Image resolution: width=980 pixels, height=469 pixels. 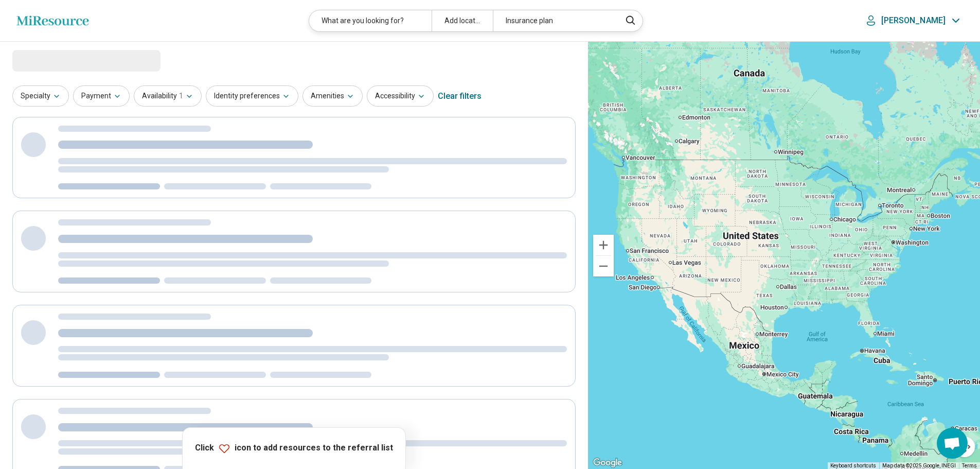 What do you see at coordinates (969, 465) in the screenshot?
I see `a: Terms (opens in new tab)` at bounding box center [969, 465].